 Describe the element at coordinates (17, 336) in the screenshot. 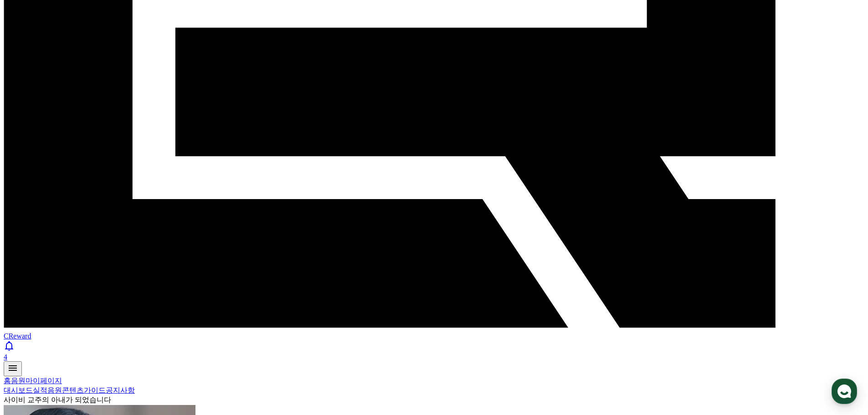

I see `span: CReward` at that location.